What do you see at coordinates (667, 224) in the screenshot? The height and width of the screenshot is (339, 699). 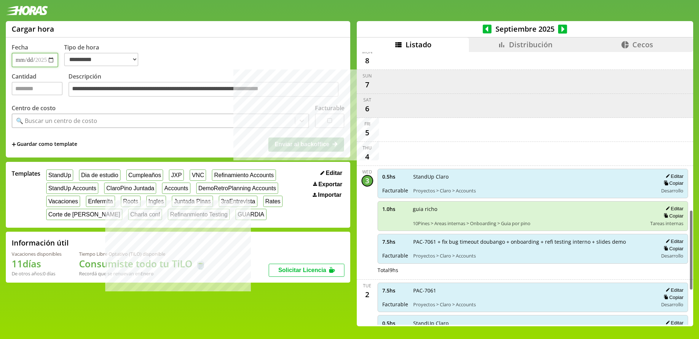 I see `span: Tareas internas` at bounding box center [667, 224].